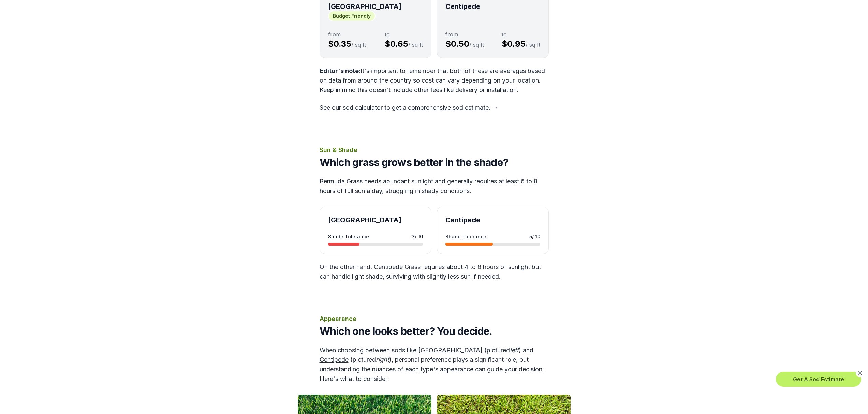 The image size is (868, 414). Describe the element at coordinates (383, 359) in the screenshot. I see `span: right` at that location.